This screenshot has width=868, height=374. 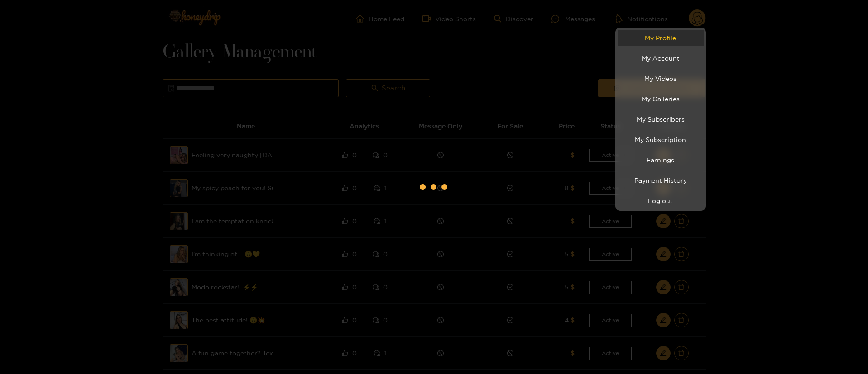 I want to click on a: My Subscription, so click(x=661, y=140).